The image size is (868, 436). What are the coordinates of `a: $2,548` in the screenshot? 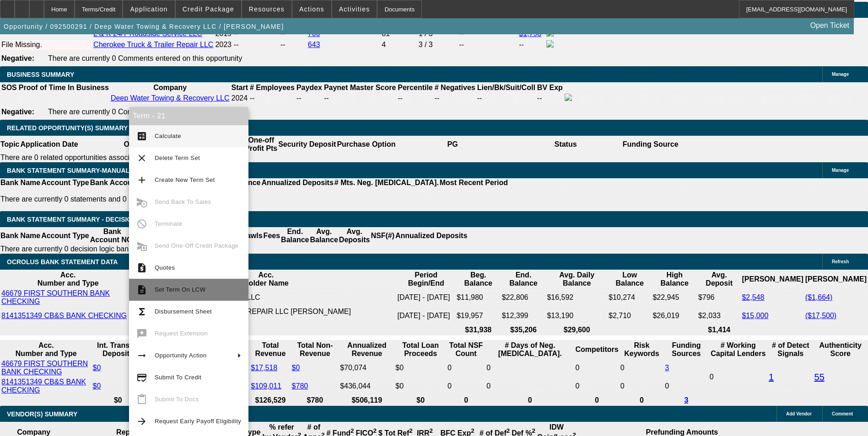 It's located at (752, 297).